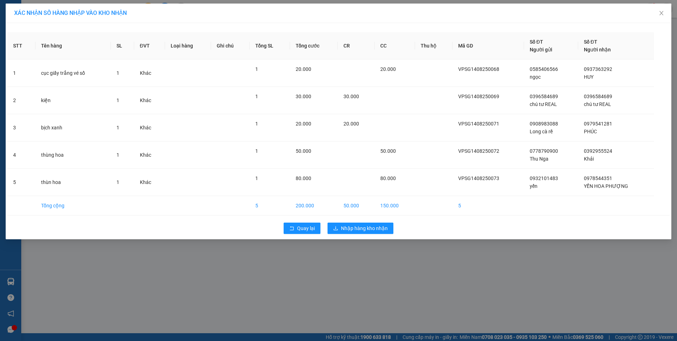  What do you see at coordinates (479, 69) in the screenshot?
I see `span: VPSG1408250068` at bounding box center [479, 69].